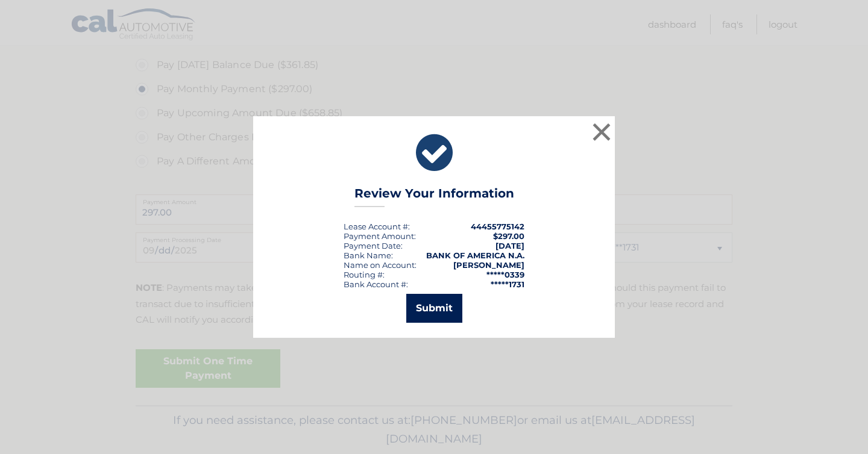  What do you see at coordinates (372, 246) in the screenshot?
I see `span: Payment Date` at bounding box center [372, 246].